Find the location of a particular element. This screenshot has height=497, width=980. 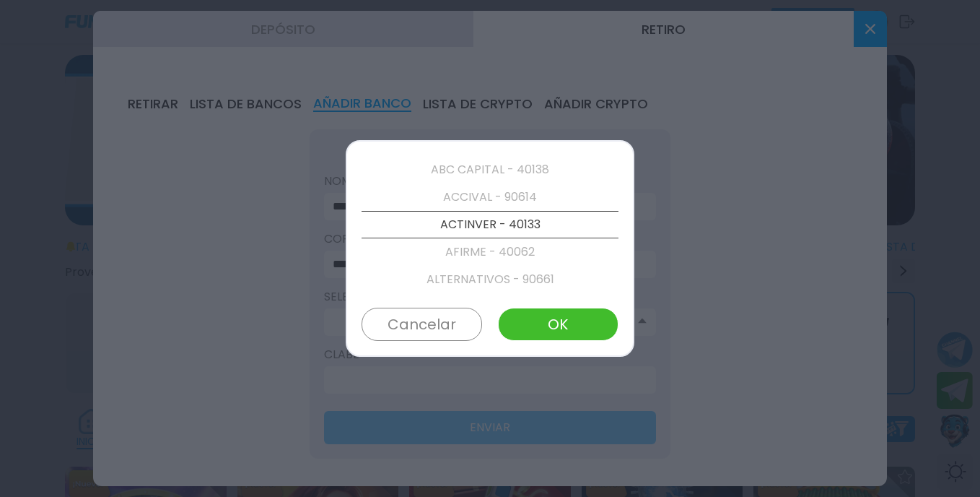

p: ALTERNATIVOS - 90661 is located at coordinates (490, 279).